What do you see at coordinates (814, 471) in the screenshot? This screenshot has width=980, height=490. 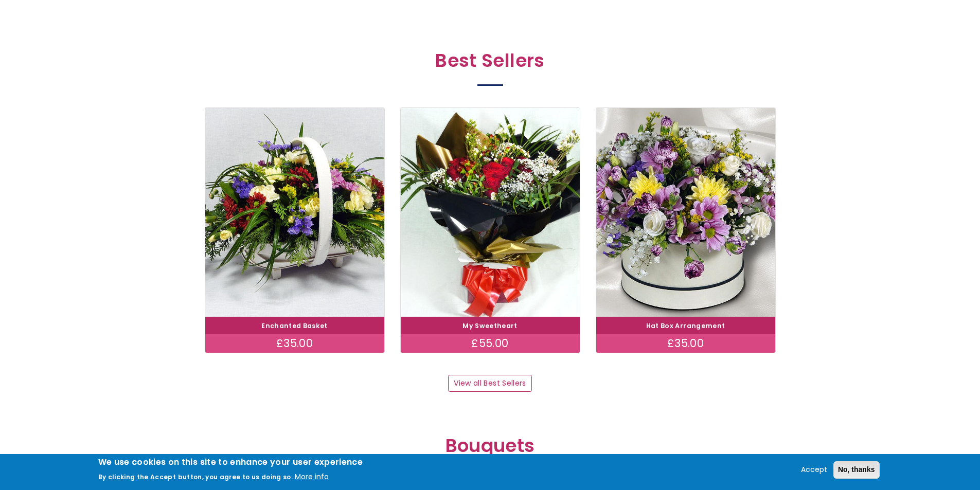 I see `button: Accept` at bounding box center [814, 471].